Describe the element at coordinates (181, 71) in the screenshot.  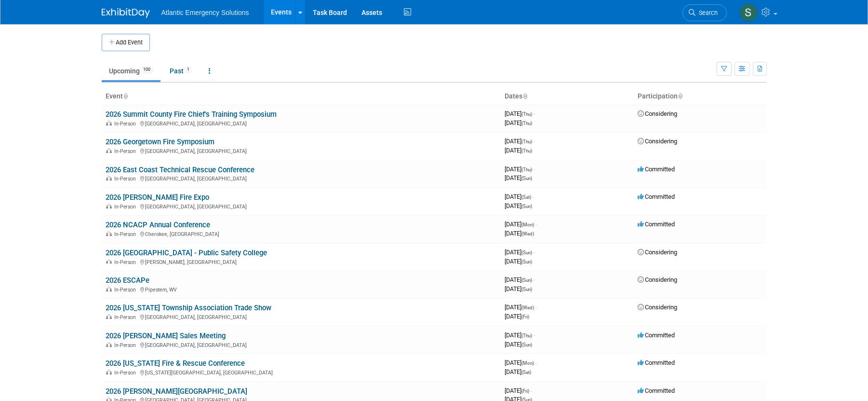
I see `a: Past1` at that location.